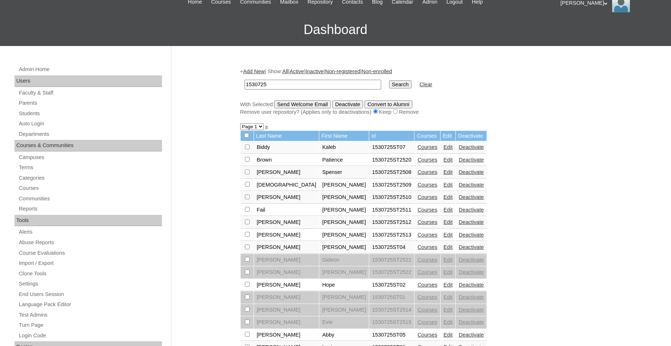 Image resolution: width=671 pixels, height=346 pixels. What do you see at coordinates (392, 247) in the screenshot?
I see `td: 1530725ST04` at bounding box center [392, 247].